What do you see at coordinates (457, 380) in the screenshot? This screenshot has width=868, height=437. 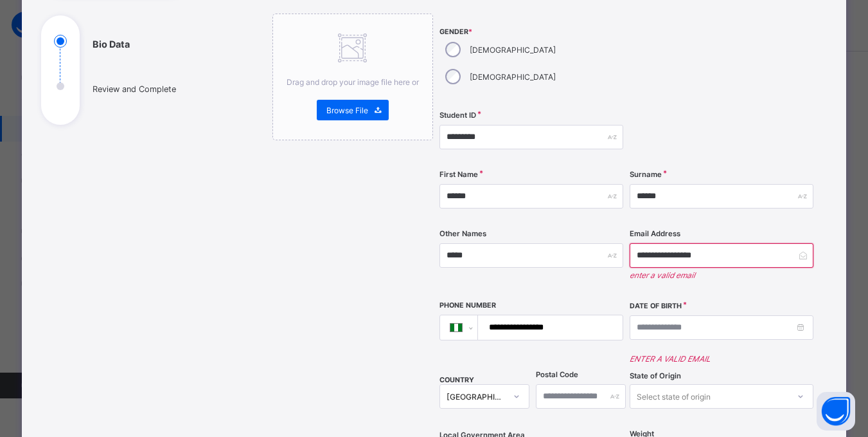 I see `span: COUNTRY` at bounding box center [457, 380].